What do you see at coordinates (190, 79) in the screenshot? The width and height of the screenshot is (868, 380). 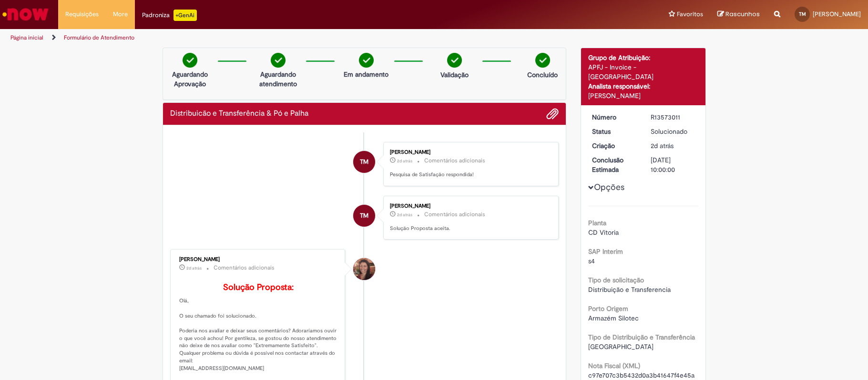 I see `p: Aguardando Aprovação` at bounding box center [190, 79].